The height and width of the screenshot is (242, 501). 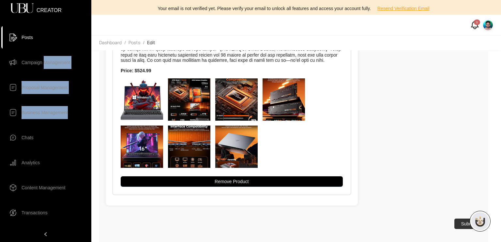 What do you see at coordinates (189, 147) in the screenshot?
I see `img: Product 5` at bounding box center [189, 147].